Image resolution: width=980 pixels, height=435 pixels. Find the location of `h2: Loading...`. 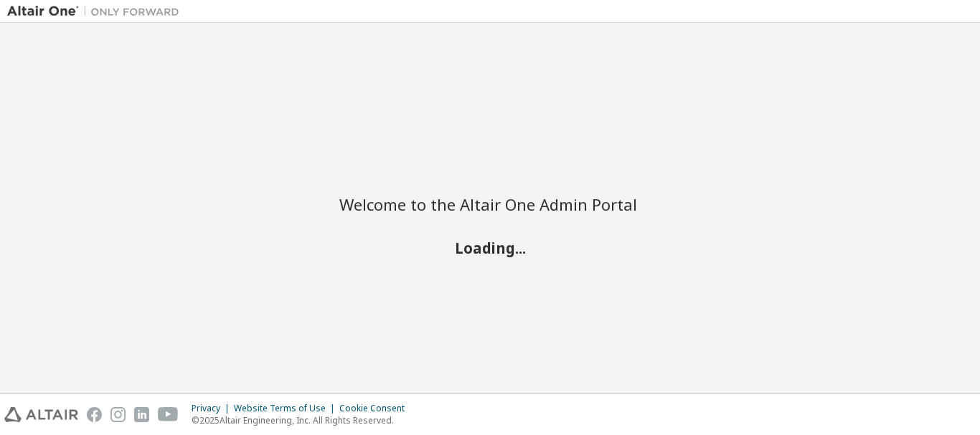

h2: Loading... is located at coordinates (490, 247).